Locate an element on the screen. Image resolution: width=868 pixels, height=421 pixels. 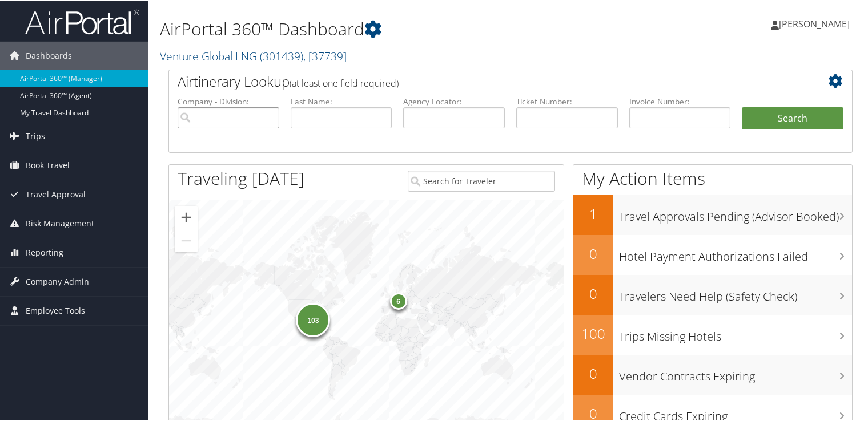
h2: Airtinerary Lookup is located at coordinates (482, 80).